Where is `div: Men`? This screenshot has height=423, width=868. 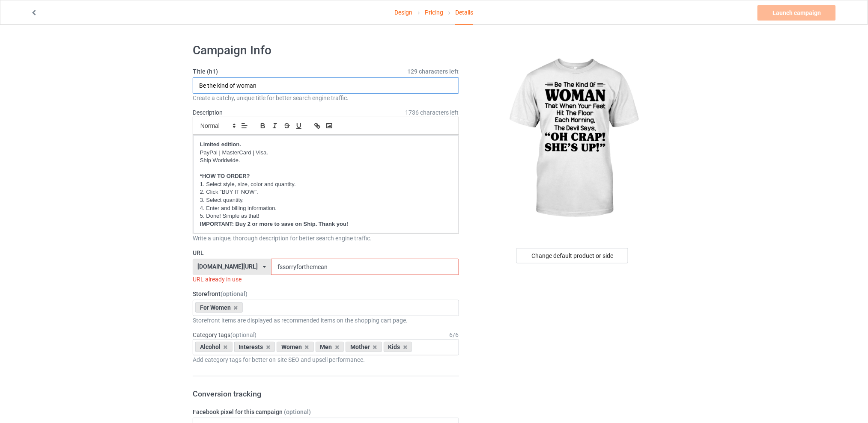
div: Men is located at coordinates (329, 347).